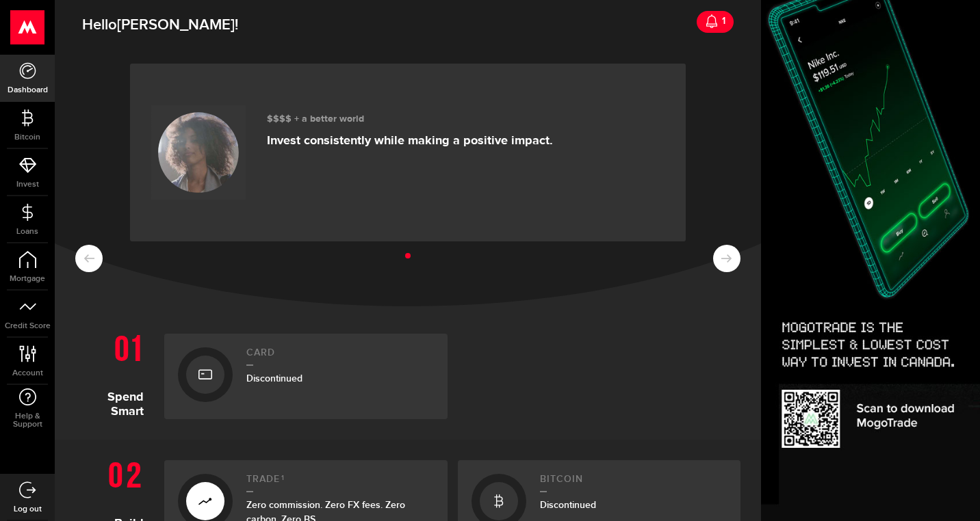 This screenshot has height=521, width=980. I want to click on p: Invest consistently while making a positive impact., so click(410, 141).